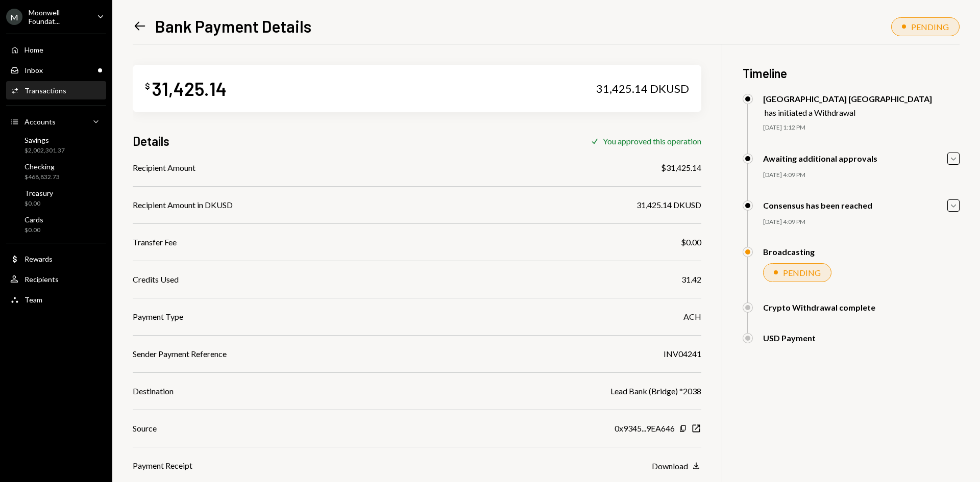 Image resolution: width=980 pixels, height=482 pixels. What do you see at coordinates (789, 338) in the screenshot?
I see `div: USD Payment` at bounding box center [789, 338].